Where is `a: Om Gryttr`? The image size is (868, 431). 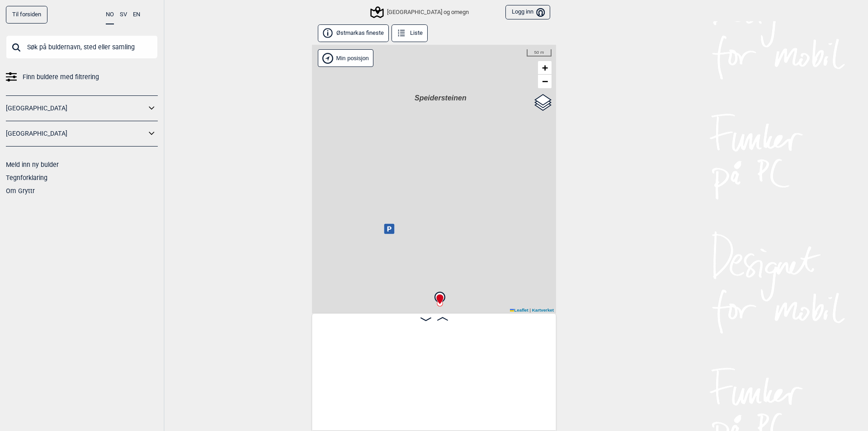 a: Om Gryttr is located at coordinates (20, 191).